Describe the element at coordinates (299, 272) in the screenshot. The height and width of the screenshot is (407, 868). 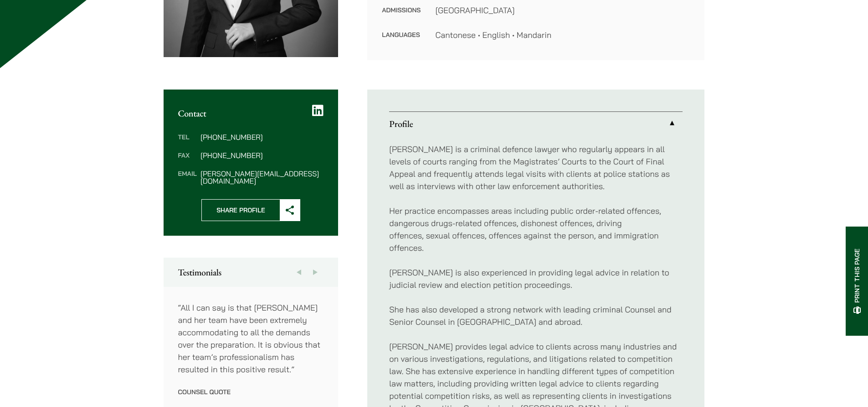
I see `button: Previous` at that location.